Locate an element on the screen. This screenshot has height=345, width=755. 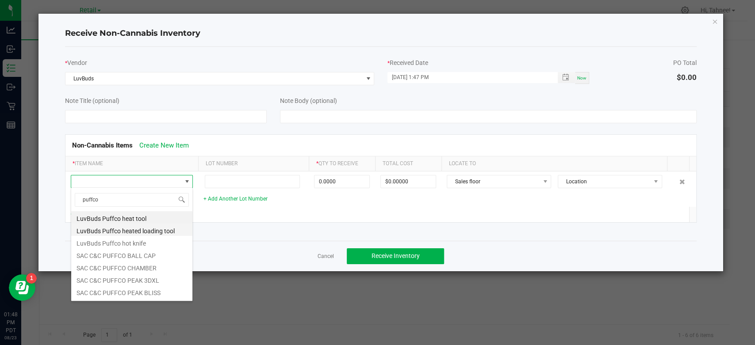
a: + Add Another Lot Number is located at coordinates (235, 199).